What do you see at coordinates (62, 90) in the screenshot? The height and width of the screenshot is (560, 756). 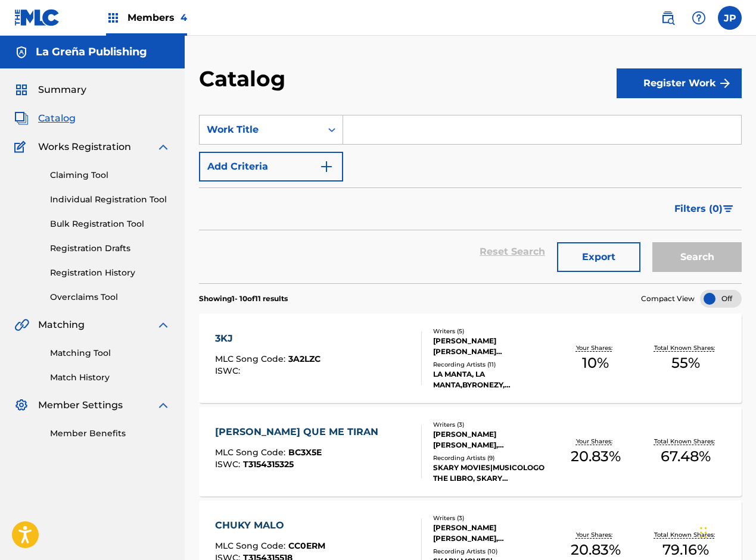 I see `span: Summary` at bounding box center [62, 90].